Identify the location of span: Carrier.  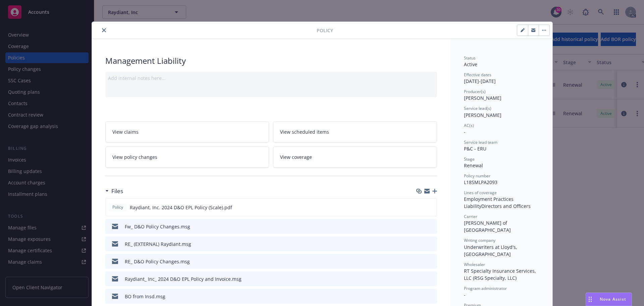
(470, 216).